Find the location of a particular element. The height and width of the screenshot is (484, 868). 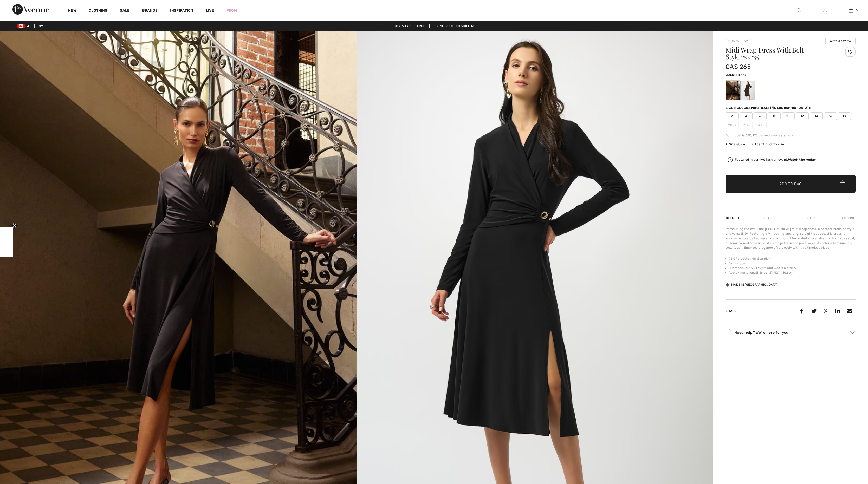

span: CA$ 265 is located at coordinates (738, 67).